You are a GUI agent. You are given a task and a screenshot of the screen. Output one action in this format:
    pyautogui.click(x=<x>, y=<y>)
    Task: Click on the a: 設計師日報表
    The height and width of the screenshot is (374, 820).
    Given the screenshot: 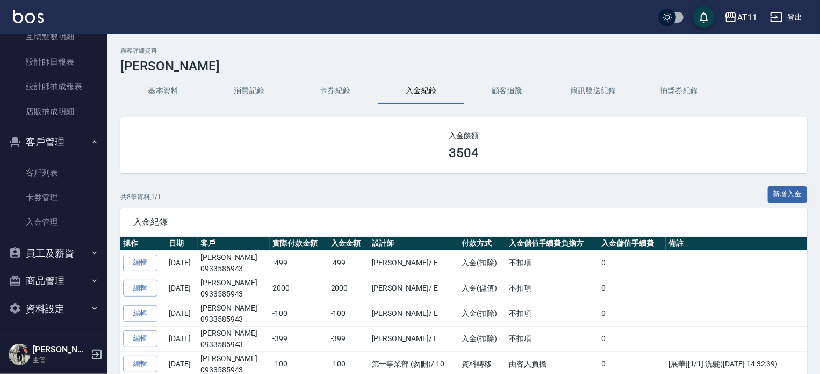 What is the action you would take?
    pyautogui.click(x=54, y=62)
    